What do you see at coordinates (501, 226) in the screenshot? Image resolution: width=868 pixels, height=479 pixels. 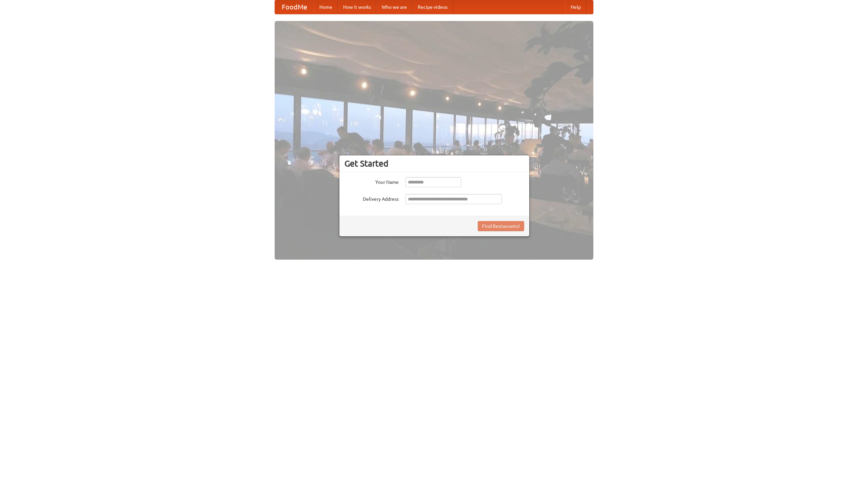 I see `button: Find Restaurants!` at bounding box center [501, 226].